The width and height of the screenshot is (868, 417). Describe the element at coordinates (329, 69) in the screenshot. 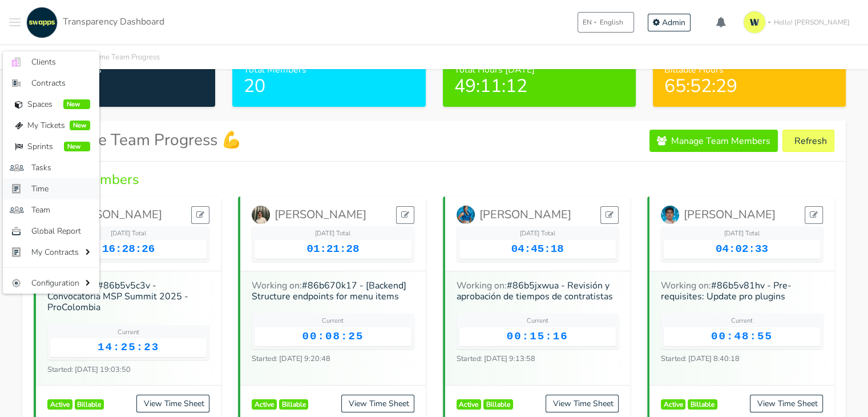

I see `h6: Total Members` at that location.